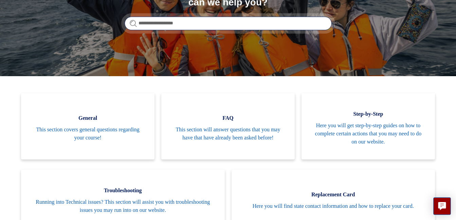 The height and width of the screenshot is (220, 456). Describe the element at coordinates (228, 134) in the screenshot. I see `span: This section will answer questions that you may have that have already been asked before!` at that location.